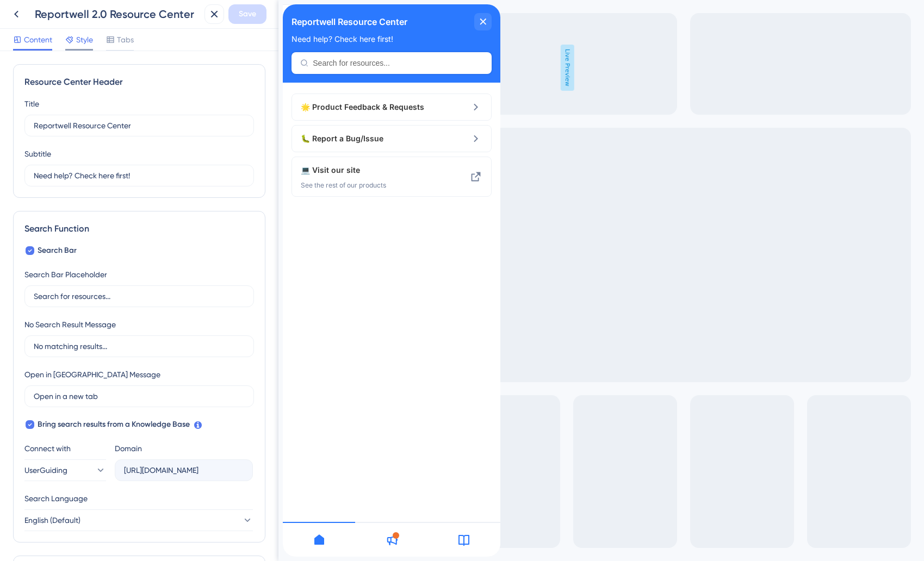 This screenshot has width=924, height=561. What do you see at coordinates (140, 396) in the screenshot?
I see `input: Open in a new tab` at bounding box center [140, 396].